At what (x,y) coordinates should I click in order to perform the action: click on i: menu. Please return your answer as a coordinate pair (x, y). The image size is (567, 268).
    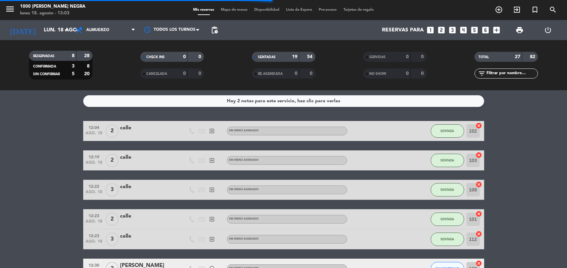
    Looking at the image, I should click on (10, 9).